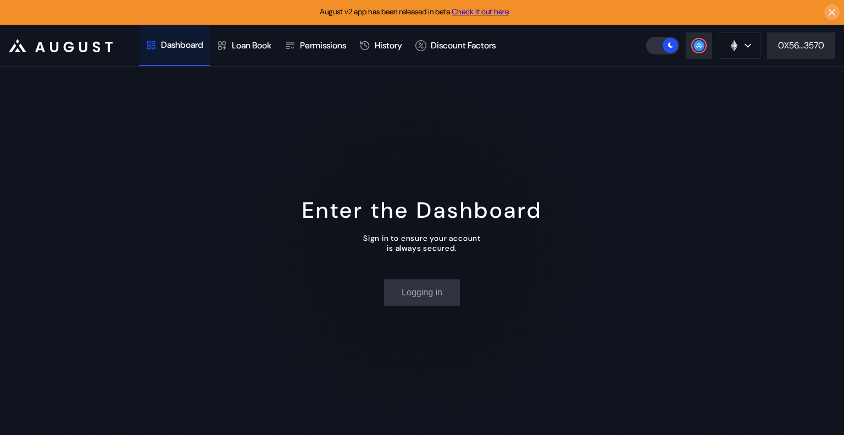  I want to click on a: Dashboard, so click(174, 46).